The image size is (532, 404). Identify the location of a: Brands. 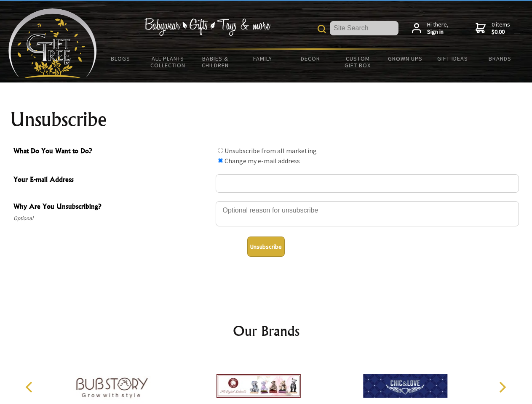
(500, 59).